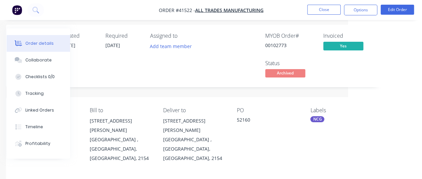  I want to click on button: Close, so click(324, 10).